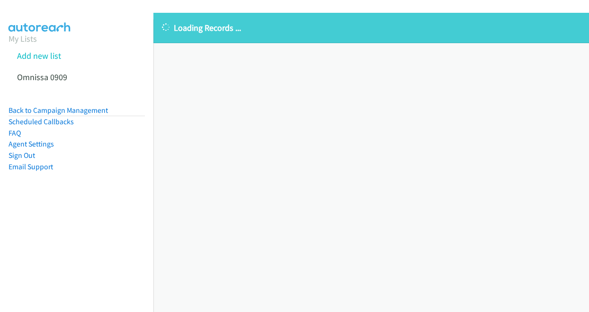 This screenshot has width=589, height=312. I want to click on a: My Lists, so click(23, 38).